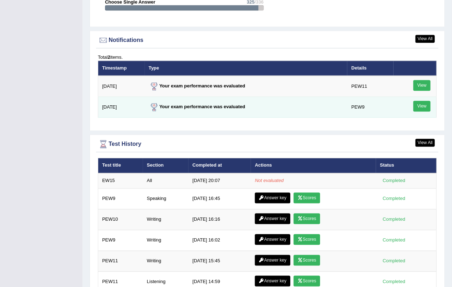  What do you see at coordinates (370, 68) in the screenshot?
I see `th: Details` at bounding box center [370, 68].